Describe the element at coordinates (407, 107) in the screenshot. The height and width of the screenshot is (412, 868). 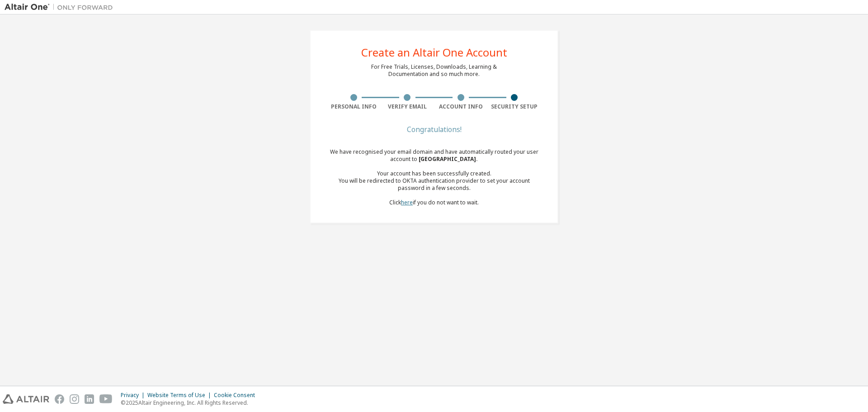
I see `div: Verify Email` at that location.